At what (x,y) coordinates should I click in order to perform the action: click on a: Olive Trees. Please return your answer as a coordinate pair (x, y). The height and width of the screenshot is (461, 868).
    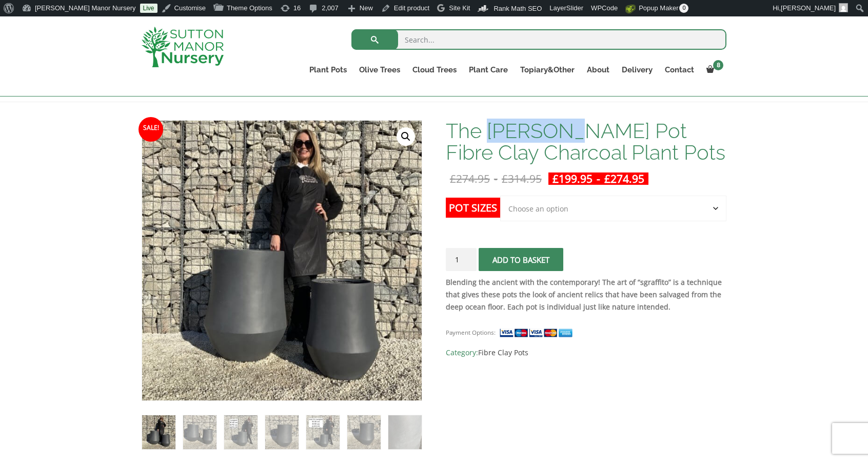
    Looking at the image, I should click on (379, 70).